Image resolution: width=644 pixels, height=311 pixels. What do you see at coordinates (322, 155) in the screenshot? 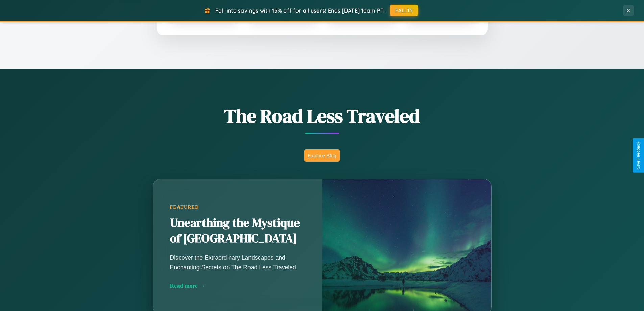
I see `button: Explore Blog` at bounding box center [322, 155].